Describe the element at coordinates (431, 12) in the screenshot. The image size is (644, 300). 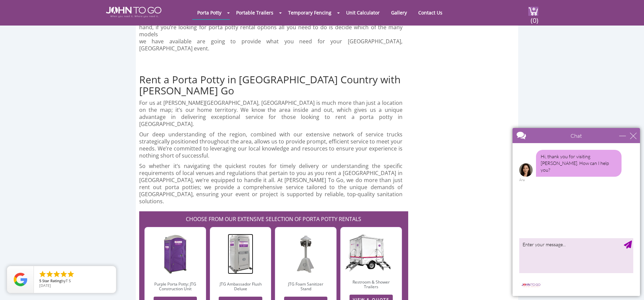
I see `a: Contact Us` at that location.